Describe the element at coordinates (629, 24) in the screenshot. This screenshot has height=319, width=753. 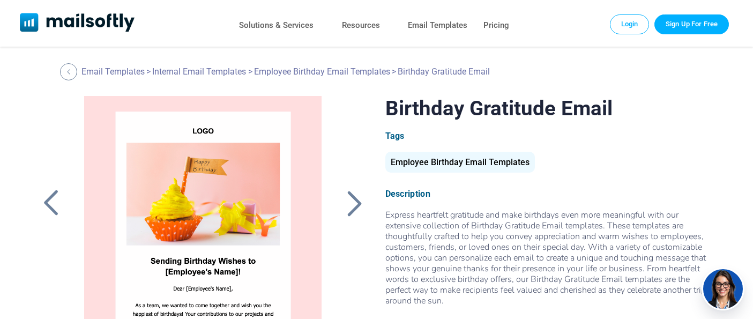
I see `a: Login` at that location.